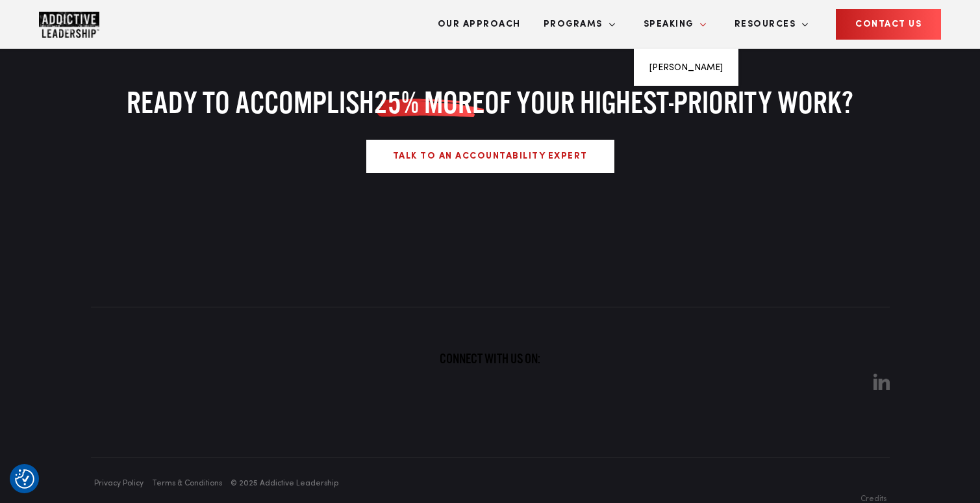 This screenshot has width=980, height=503. Describe the element at coordinates (25, 479) in the screenshot. I see `button: Consent Preferences` at that location.